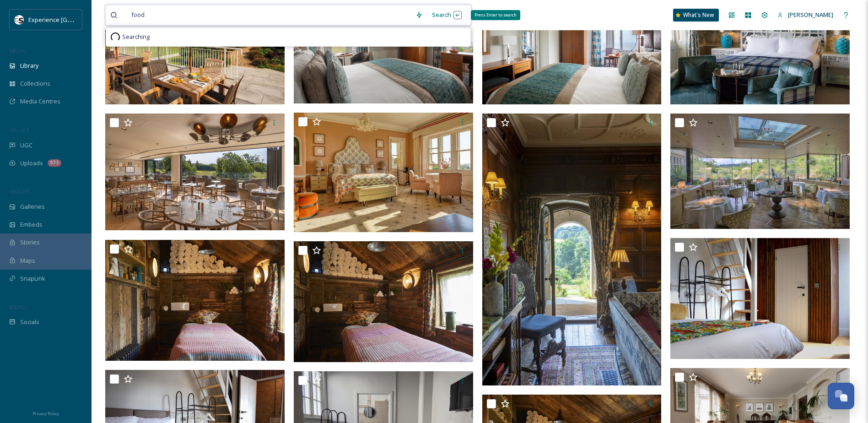 This screenshot has height=423, width=868. Describe the element at coordinates (31, 163) in the screenshot. I see `span: Uploads` at that location.